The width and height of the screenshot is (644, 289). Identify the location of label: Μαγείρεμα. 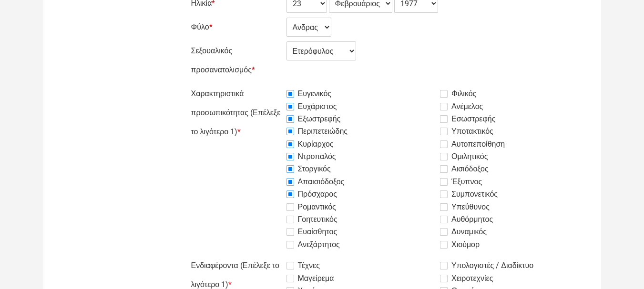
(310, 279).